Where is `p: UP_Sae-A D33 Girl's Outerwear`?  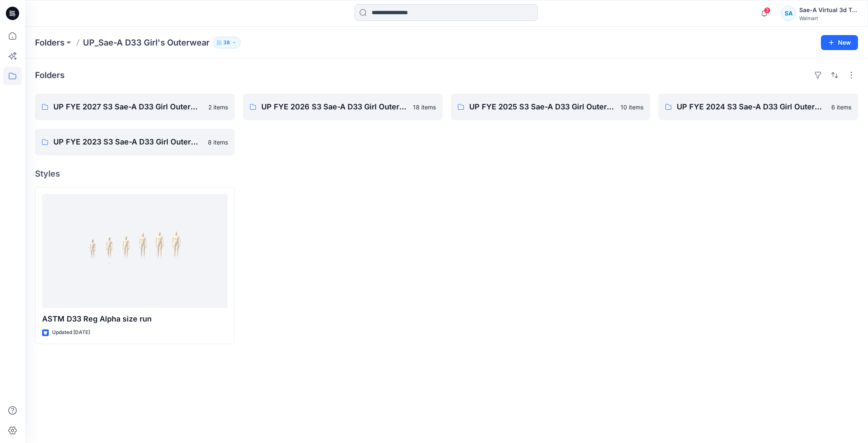 p: UP_Sae-A D33 Girl's Outerwear is located at coordinates (147, 43).